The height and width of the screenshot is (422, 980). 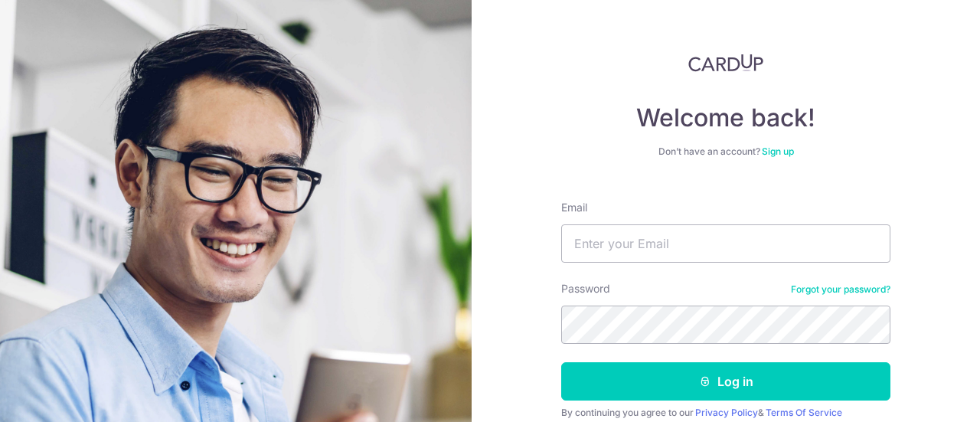 I want to click on div: Don’t have an account?, so click(x=726, y=151).